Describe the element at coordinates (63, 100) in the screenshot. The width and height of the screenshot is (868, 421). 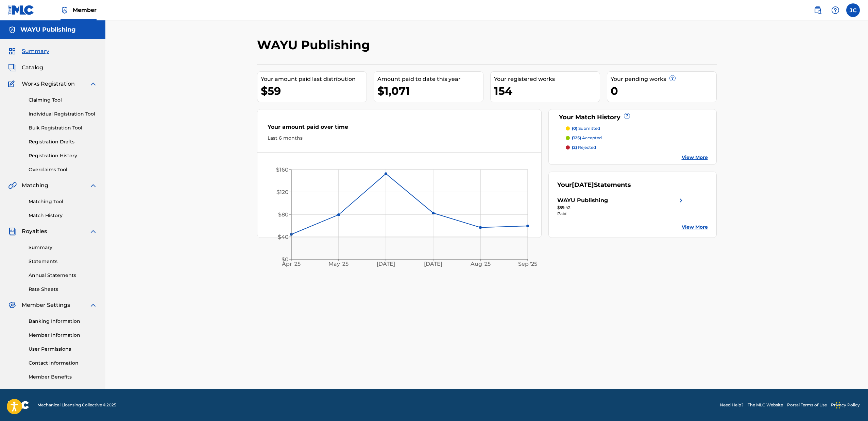
I see `a: Claiming Tool` at that location.